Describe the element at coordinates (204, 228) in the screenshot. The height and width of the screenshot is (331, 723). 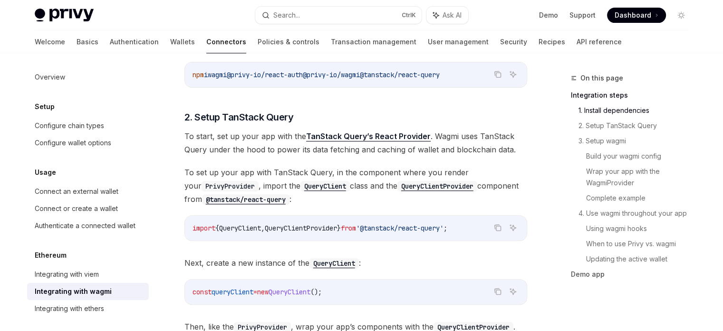
I see `span: import` at that location.